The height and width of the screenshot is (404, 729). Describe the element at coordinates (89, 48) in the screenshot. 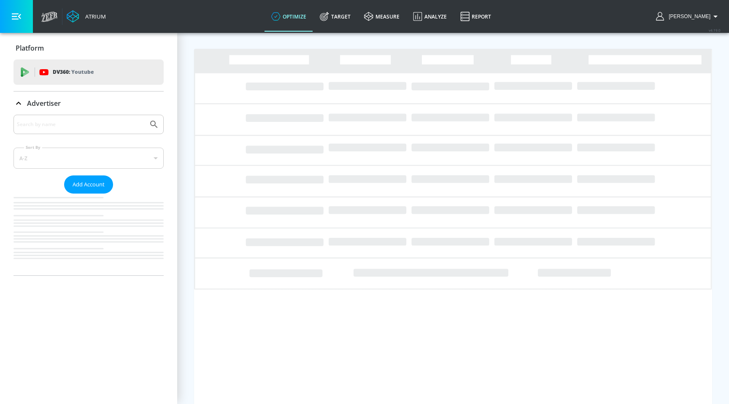

I see `div: Platform` at that location.